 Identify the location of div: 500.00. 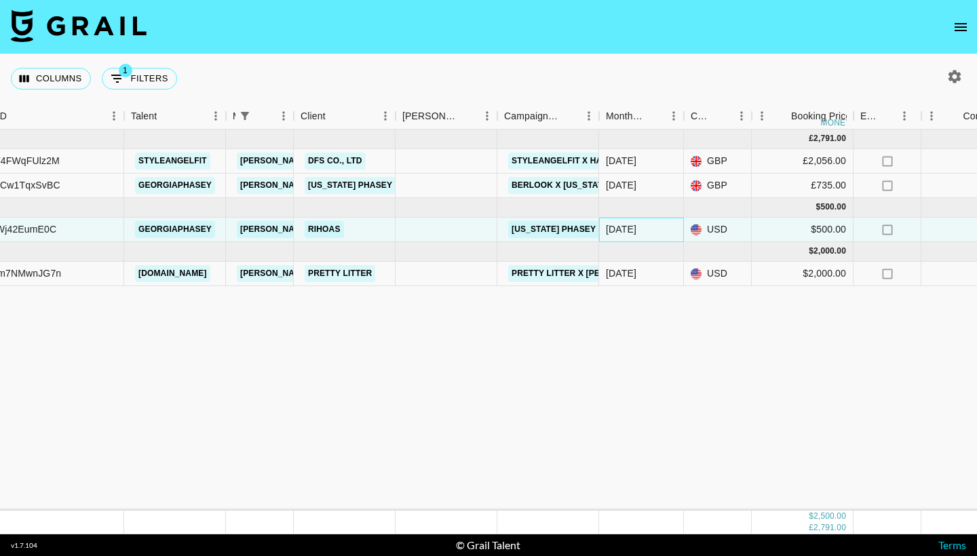
(833, 207).